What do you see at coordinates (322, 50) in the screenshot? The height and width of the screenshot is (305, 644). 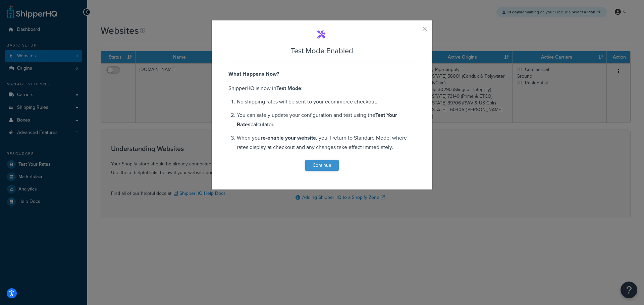 I see `h3: Test Mode Enabled` at bounding box center [322, 50].